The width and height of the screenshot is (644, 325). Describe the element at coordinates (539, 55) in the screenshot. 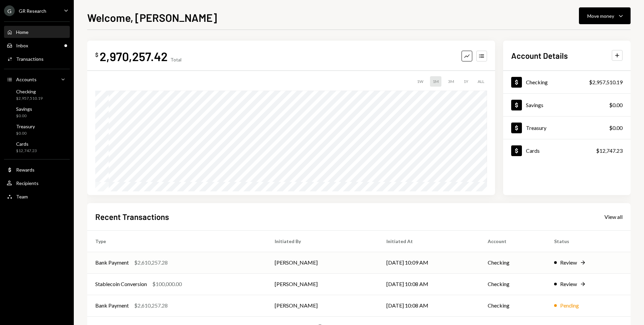

I see `h2: Account Details` at that location.